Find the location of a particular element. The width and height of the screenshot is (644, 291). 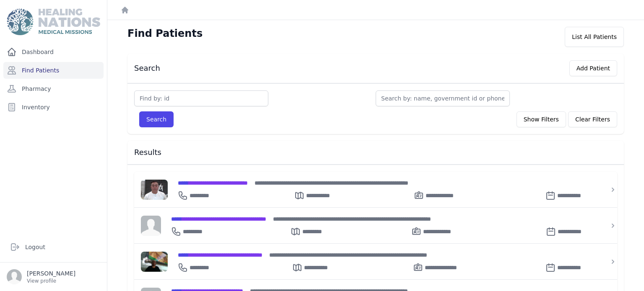

h3: Search is located at coordinates (147, 68).